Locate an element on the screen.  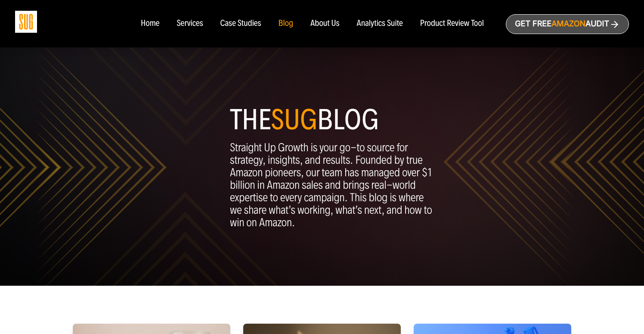
a: Home is located at coordinates (150, 24).